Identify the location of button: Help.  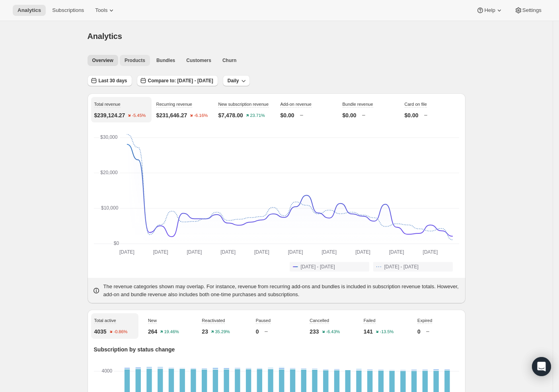
(490, 11).